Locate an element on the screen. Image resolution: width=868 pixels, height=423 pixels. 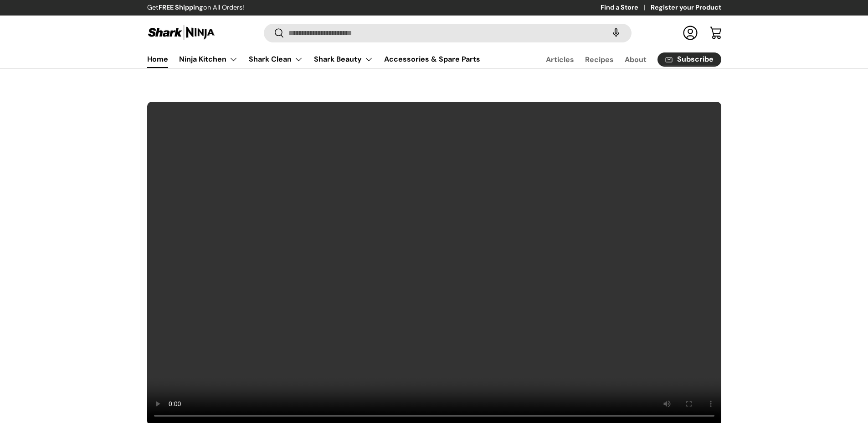
p: Get on All Orders! is located at coordinates (195, 8).